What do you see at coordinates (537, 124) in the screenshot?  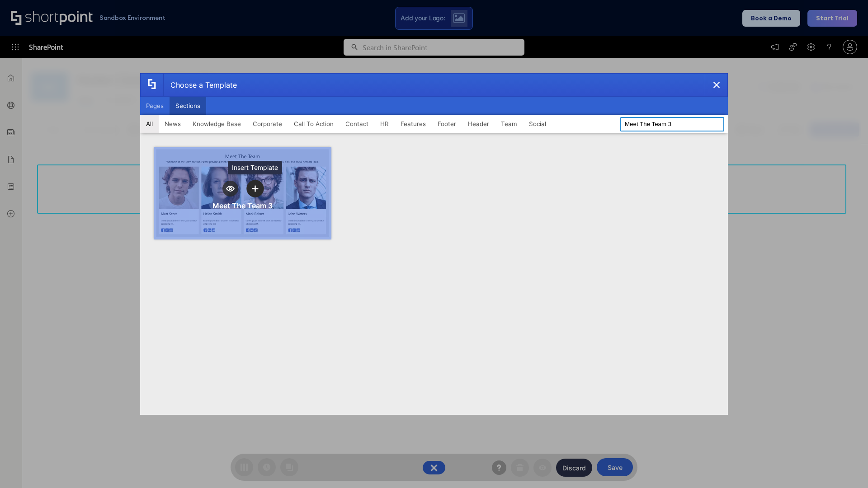 I see `button: Social` at bounding box center [537, 124].